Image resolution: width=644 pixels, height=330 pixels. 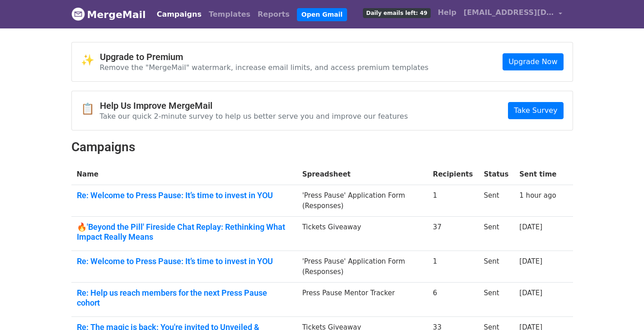 I want to click on a: MergeMail, so click(x=109, y=14).